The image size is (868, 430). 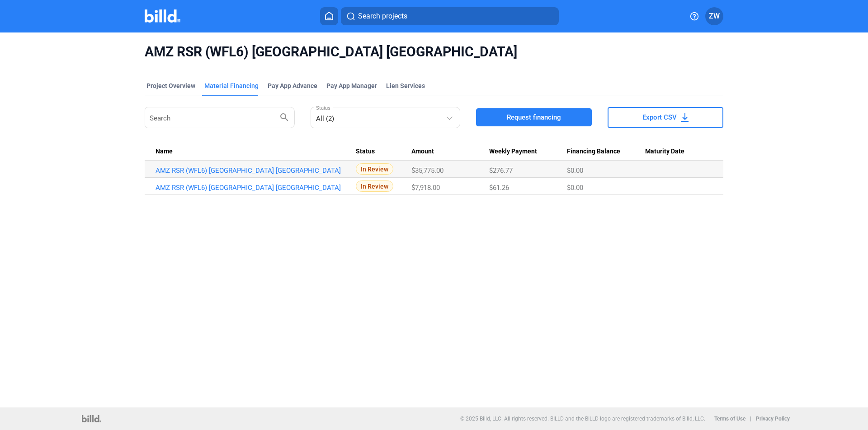 What do you see at coordinates (293, 86) in the screenshot?
I see `div: Pay App Advance` at bounding box center [293, 86].